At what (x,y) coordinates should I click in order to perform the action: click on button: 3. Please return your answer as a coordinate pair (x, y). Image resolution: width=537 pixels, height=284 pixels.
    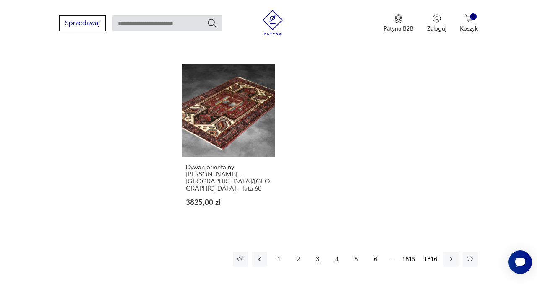
    Looking at the image, I should click on (317, 260).